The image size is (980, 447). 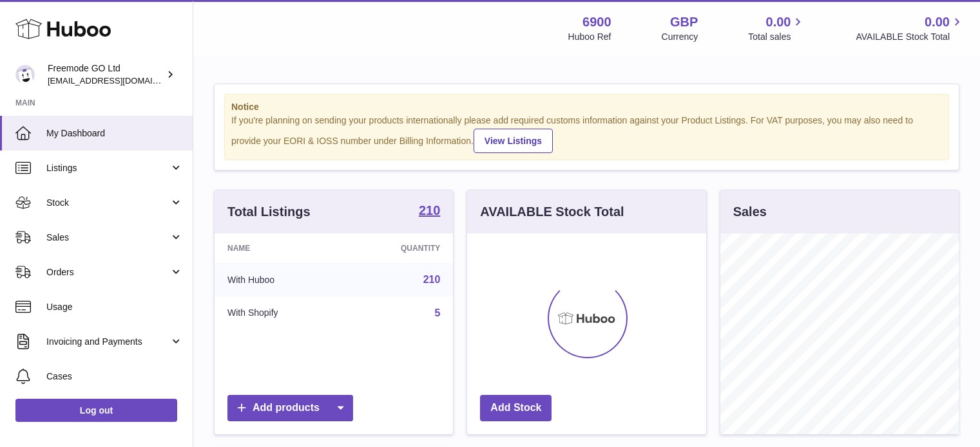 What do you see at coordinates (108, 272) in the screenshot?
I see `span: Orders` at bounding box center [108, 272].